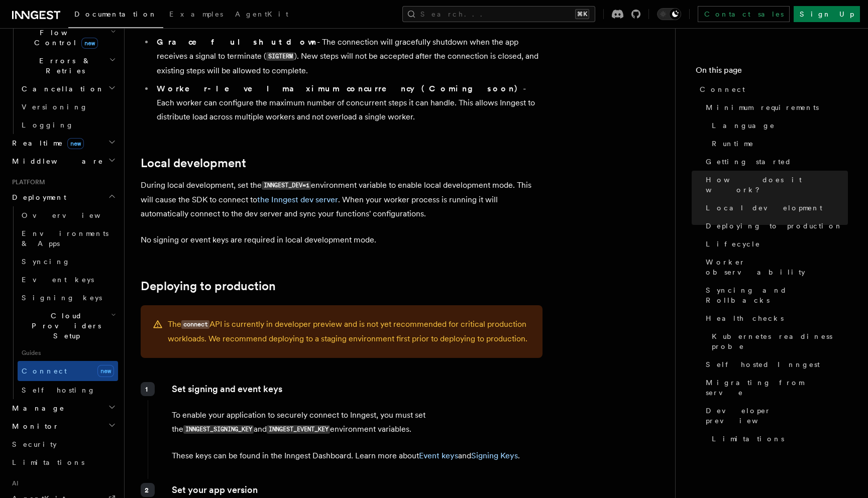  Describe the element at coordinates (68, 262) in the screenshot. I see `a: Syncing` at that location.